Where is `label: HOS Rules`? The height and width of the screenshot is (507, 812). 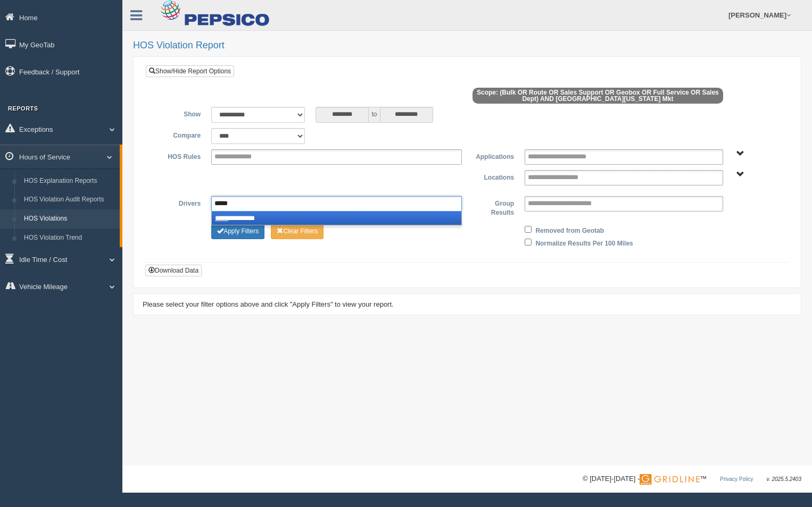 label: HOS Rules is located at coordinates (180, 155).